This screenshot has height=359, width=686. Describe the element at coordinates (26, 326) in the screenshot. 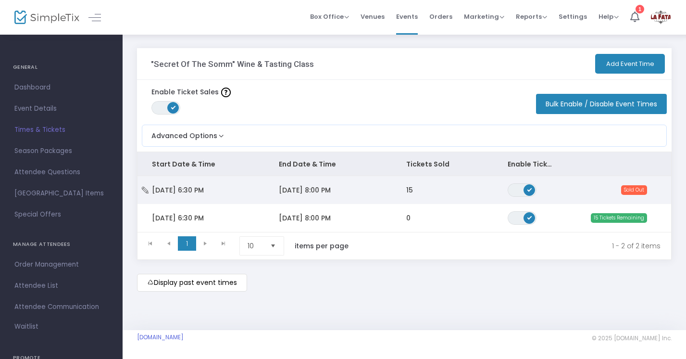

I see `span: Waitlist` at that location.